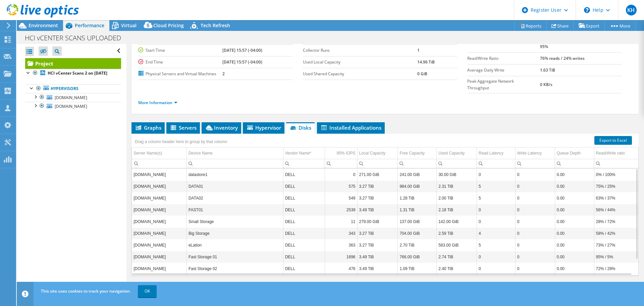 The height and width of the screenshot is (306, 644). I want to click on b: 76% reads / 24% writes, so click(562, 58).